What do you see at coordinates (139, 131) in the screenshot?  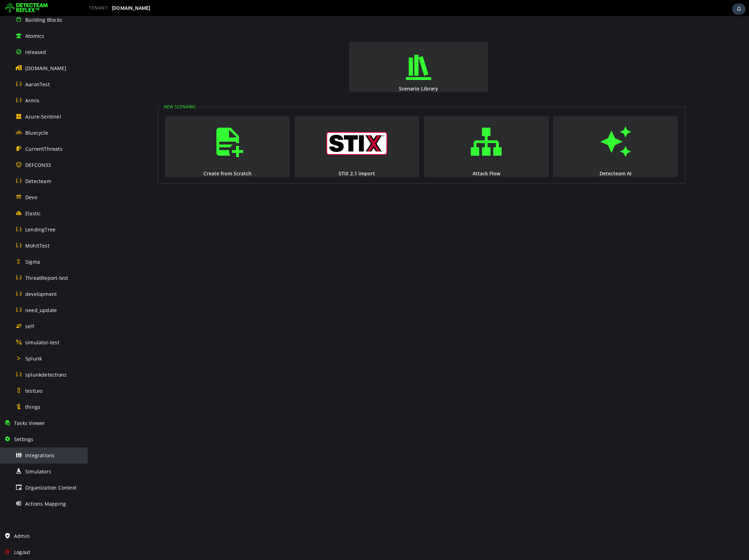 I see `button: Create from Scratch` at bounding box center [139, 131].